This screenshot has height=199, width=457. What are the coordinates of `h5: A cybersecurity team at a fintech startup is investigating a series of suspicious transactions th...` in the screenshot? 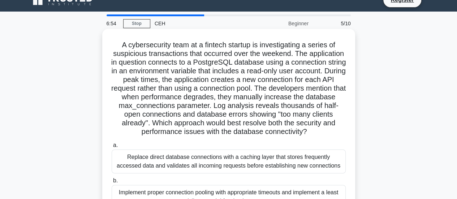 It's located at (229, 89).